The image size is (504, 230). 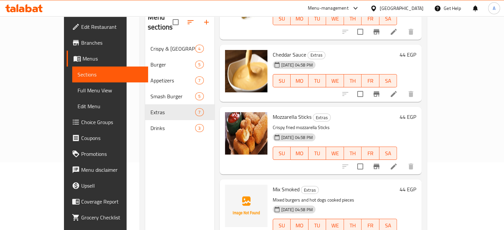 What do you see at coordinates (107, 122) in the screenshot?
I see `a: Choice Groups` at bounding box center [107, 122].